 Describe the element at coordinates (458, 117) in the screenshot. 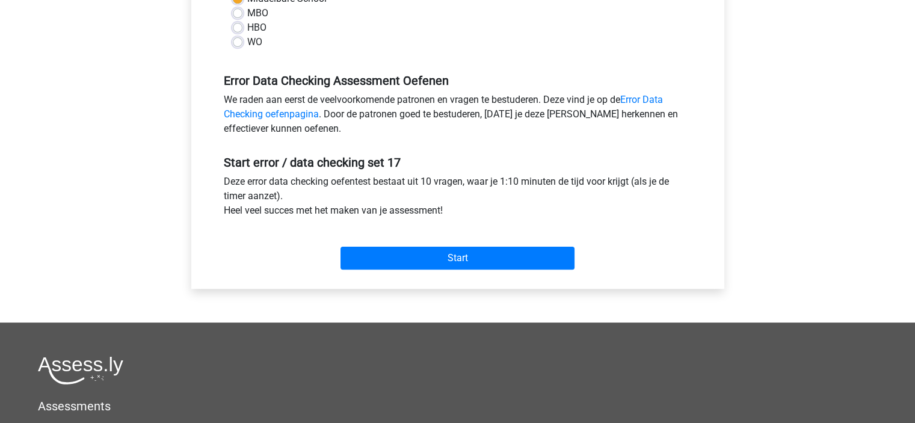

I see `div: We raden aan eerst de veelvoorkomende patronen en vragen te bestuderen. Deze vind je op de . Door...` at that location.